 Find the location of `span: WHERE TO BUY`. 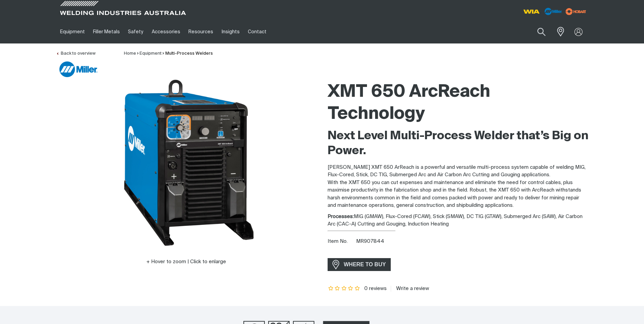

span: WHERE TO BUY is located at coordinates (365, 264).